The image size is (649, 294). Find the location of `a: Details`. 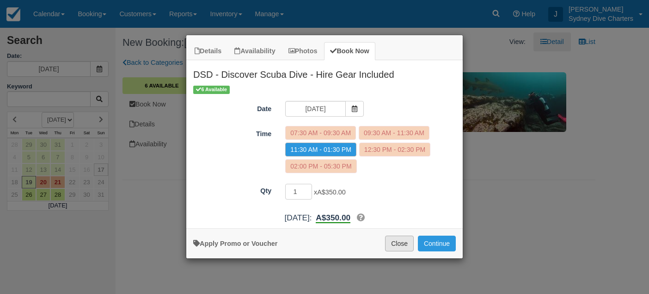

a: Details is located at coordinates (208, 51).